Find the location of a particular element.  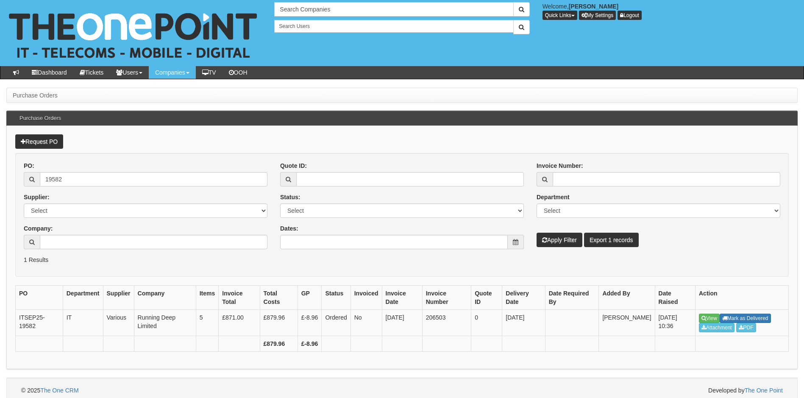

label: Company: is located at coordinates (38, 228).